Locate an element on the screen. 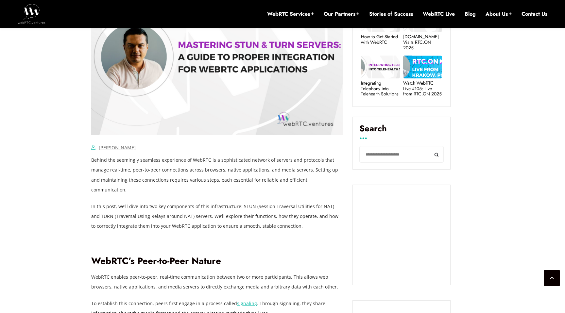 This screenshot has height=313, width=565. a: Contact Us is located at coordinates (534, 14).